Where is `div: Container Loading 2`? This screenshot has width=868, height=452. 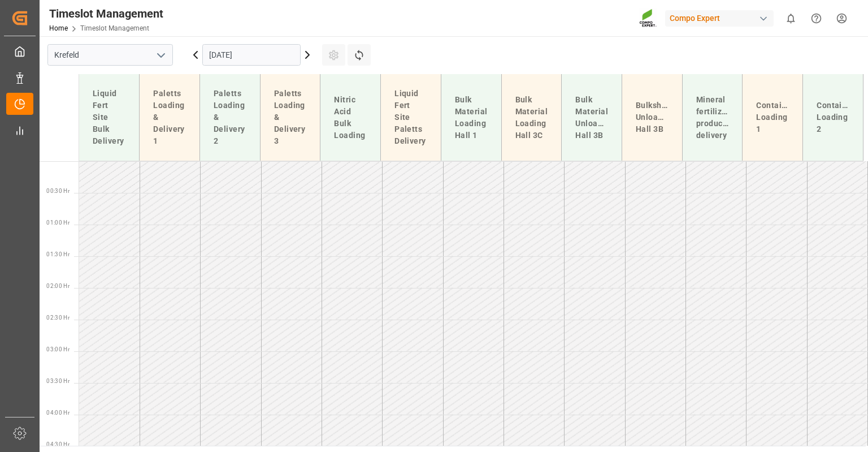
div: Container Loading 2 is located at coordinates (833, 117).